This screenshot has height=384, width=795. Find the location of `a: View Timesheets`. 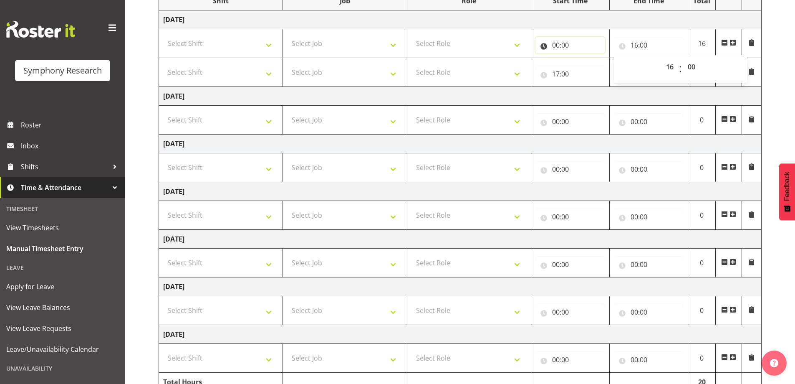

a: View Timesheets is located at coordinates (63, 227).